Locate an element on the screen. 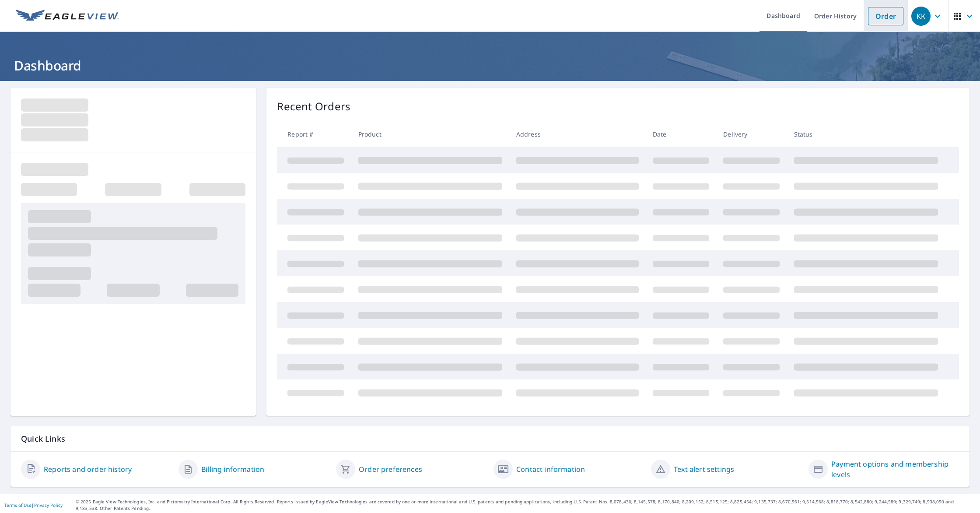 This screenshot has height=513, width=980. a: Order is located at coordinates (885, 16).